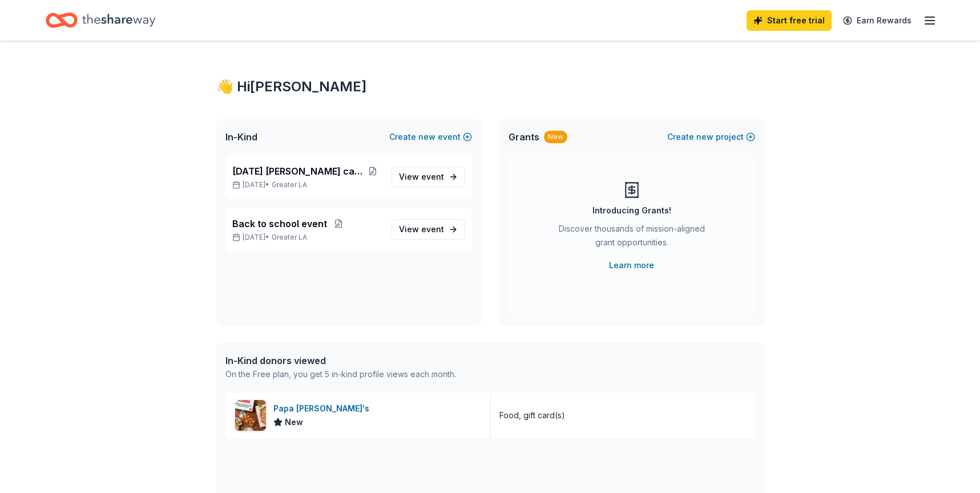 This screenshot has width=980, height=493. I want to click on span: Back to school event, so click(280, 224).